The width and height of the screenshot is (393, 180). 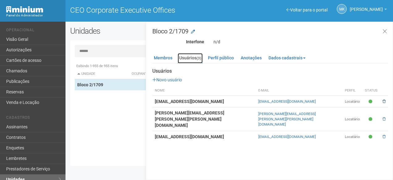 I want to click on a: Modificar a unidade, so click(x=193, y=32).